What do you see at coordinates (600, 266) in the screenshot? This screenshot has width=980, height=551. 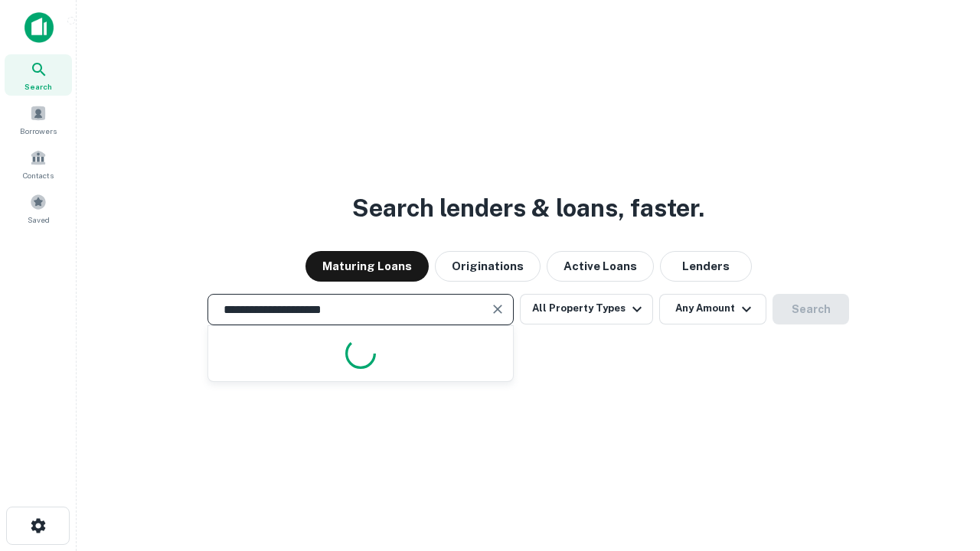 I see `button: Active Loans` at bounding box center [600, 266].